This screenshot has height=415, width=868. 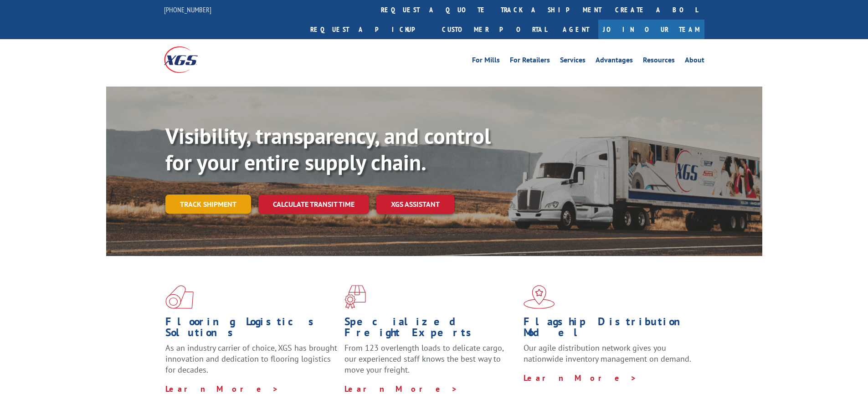 What do you see at coordinates (614, 61) in the screenshot?
I see `a: Advantages` at bounding box center [614, 61].